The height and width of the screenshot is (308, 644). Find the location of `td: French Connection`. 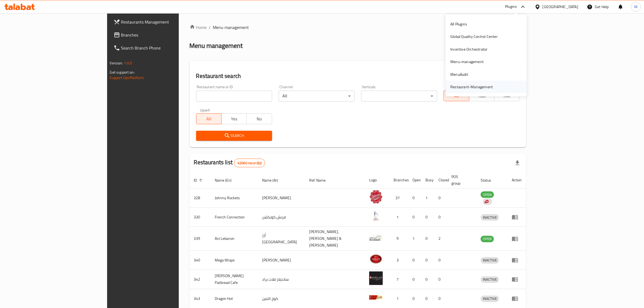

td: French Connection is located at coordinates (234, 217).